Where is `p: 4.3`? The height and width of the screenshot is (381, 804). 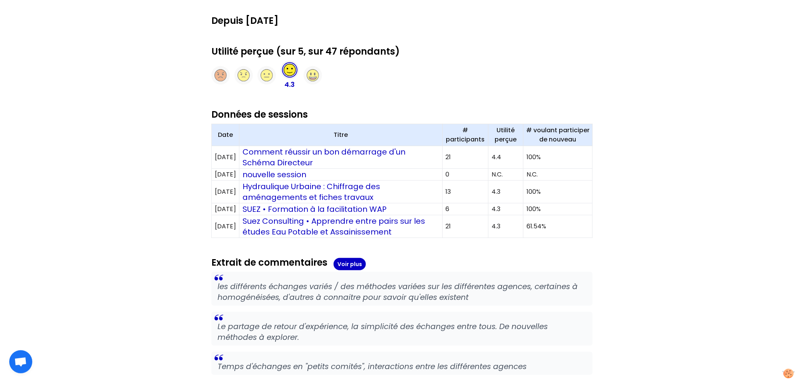 p: 4.3 is located at coordinates (290, 85).